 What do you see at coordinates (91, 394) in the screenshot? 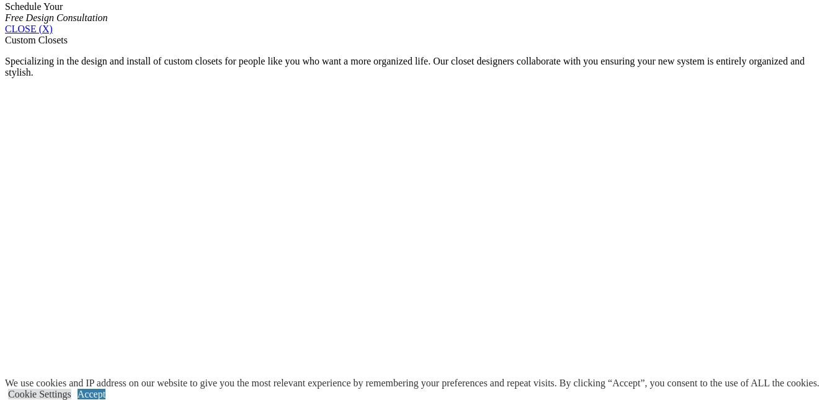
I see `a: Accept` at bounding box center [91, 394].